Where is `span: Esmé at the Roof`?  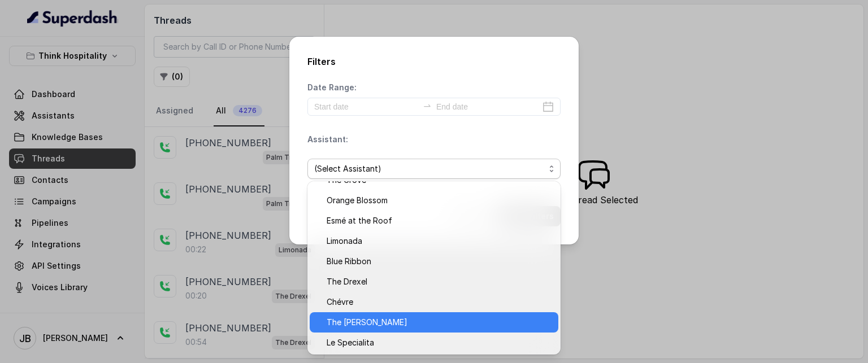 span: Esmé at the Roof is located at coordinates (439, 221).